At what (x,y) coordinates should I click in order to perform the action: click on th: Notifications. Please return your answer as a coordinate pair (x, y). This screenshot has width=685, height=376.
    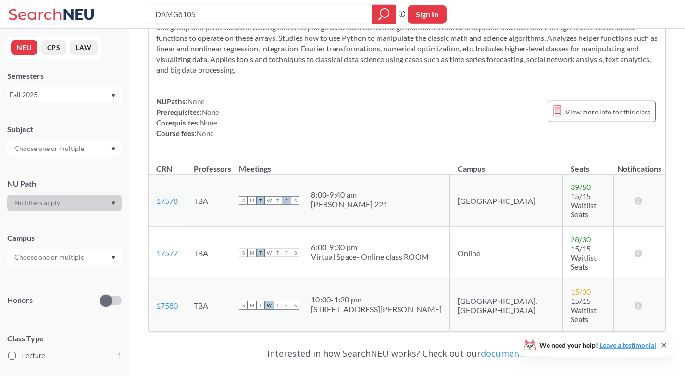
    Looking at the image, I should click on (640, 164).